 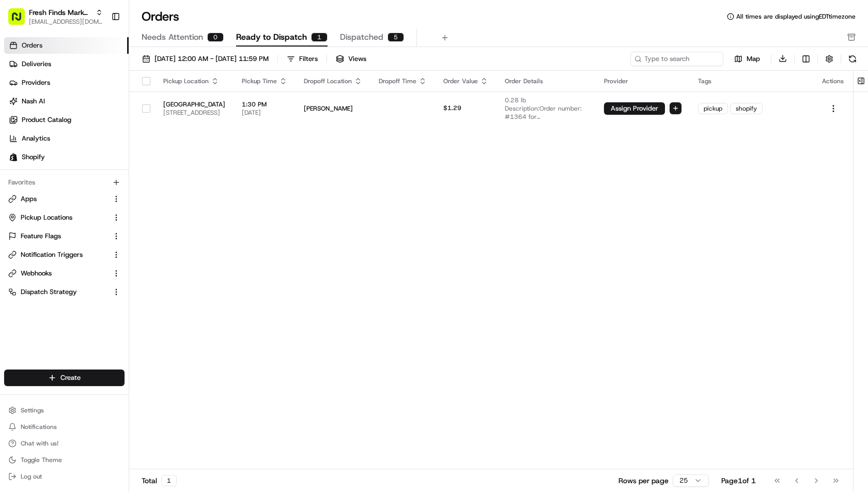 I want to click on button: Create, so click(x=64, y=378).